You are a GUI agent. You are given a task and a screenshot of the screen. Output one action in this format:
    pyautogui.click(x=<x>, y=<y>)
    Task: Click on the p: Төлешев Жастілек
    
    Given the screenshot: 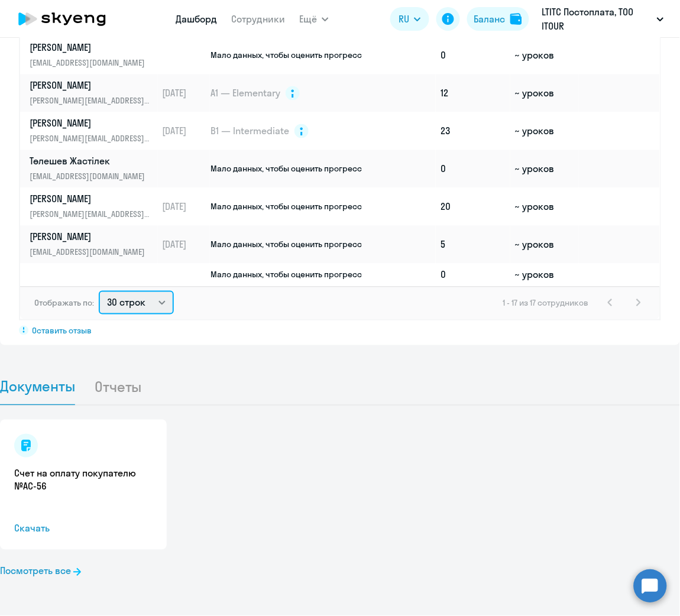 What is the action you would take?
    pyautogui.click(x=90, y=161)
    